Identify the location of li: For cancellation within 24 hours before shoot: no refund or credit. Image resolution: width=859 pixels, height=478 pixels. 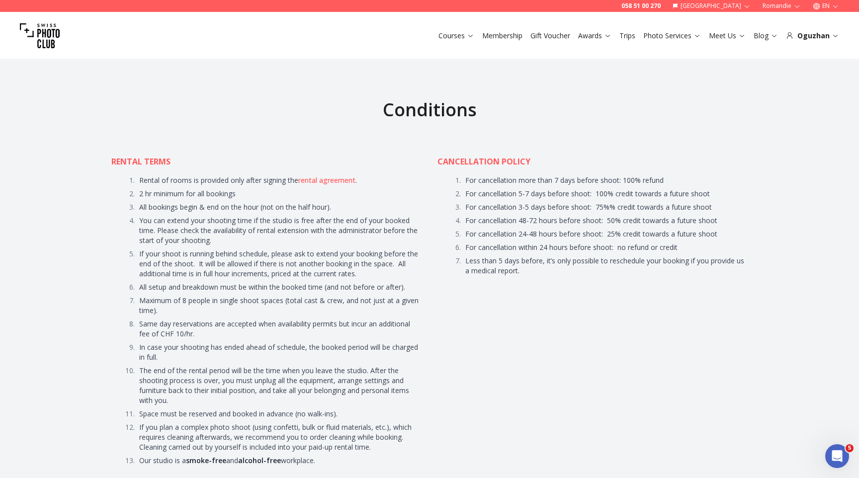
(605, 247).